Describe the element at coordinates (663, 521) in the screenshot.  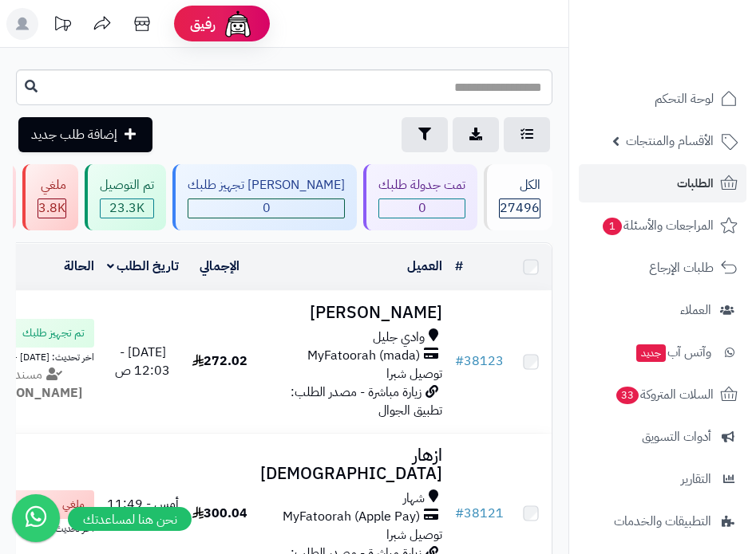
I see `a: التطبيقات والخدمات` at that location.